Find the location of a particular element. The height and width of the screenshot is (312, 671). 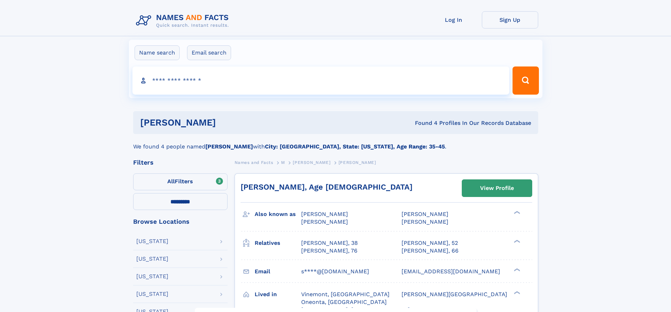

span: M is located at coordinates (283, 163).